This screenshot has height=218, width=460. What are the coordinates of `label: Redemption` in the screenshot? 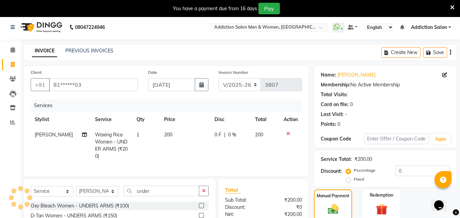 It's located at (382, 196).